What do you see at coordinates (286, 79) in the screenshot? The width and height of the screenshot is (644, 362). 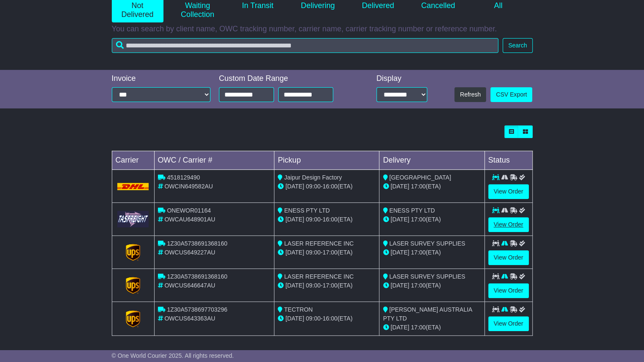 I see `div: Custom Date Range` at bounding box center [286, 79].